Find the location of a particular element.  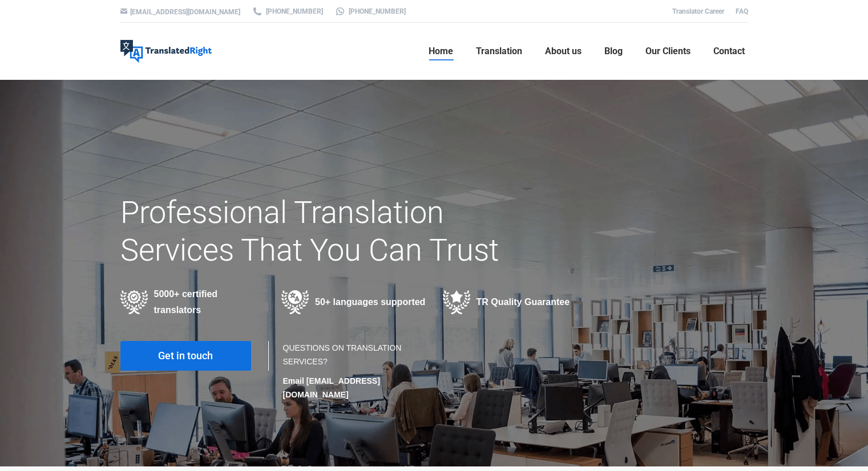

span: Blog is located at coordinates (613, 51).